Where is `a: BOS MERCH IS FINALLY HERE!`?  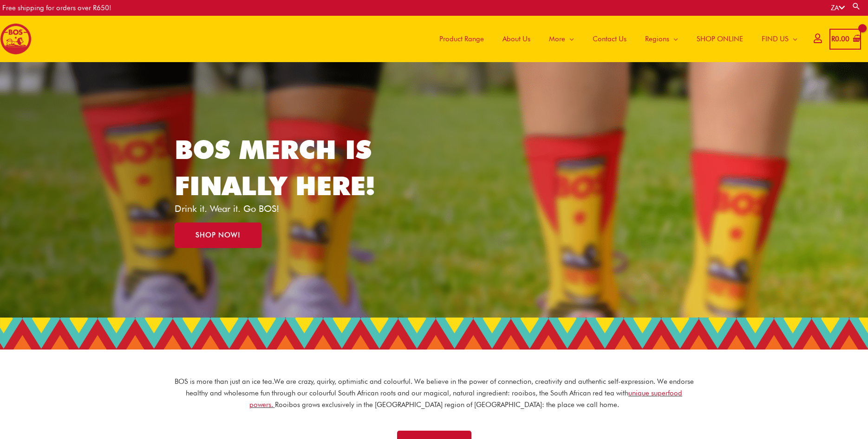 a: BOS MERCH IS FINALLY HERE! is located at coordinates (275, 167).